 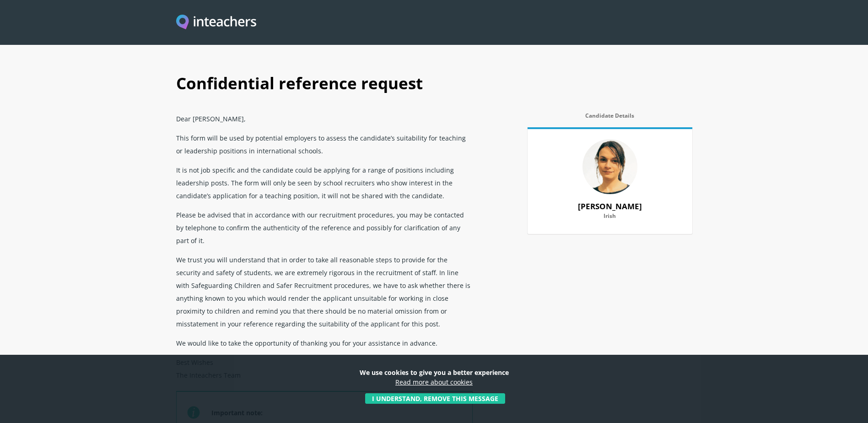 I want to click on p: It is not job specific and the candidate could be applying for a range of positions including lea..., so click(x=324, y=183).